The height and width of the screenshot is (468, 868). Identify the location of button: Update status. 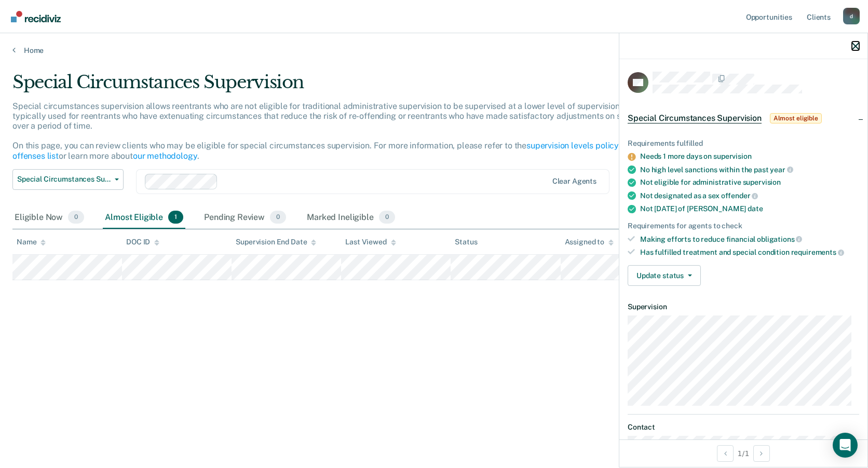
(664, 276).